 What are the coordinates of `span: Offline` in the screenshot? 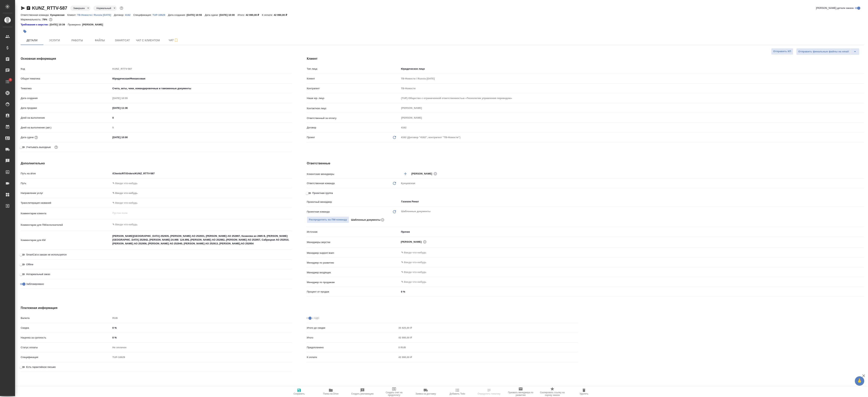 It's located at (30, 265).